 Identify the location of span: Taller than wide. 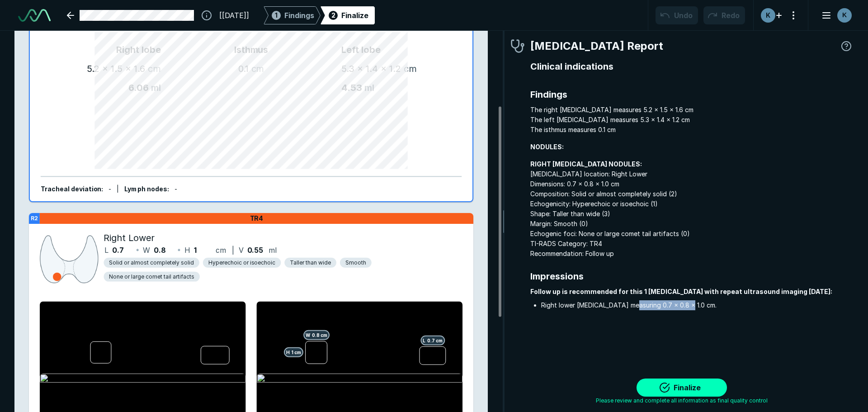
(310, 263).